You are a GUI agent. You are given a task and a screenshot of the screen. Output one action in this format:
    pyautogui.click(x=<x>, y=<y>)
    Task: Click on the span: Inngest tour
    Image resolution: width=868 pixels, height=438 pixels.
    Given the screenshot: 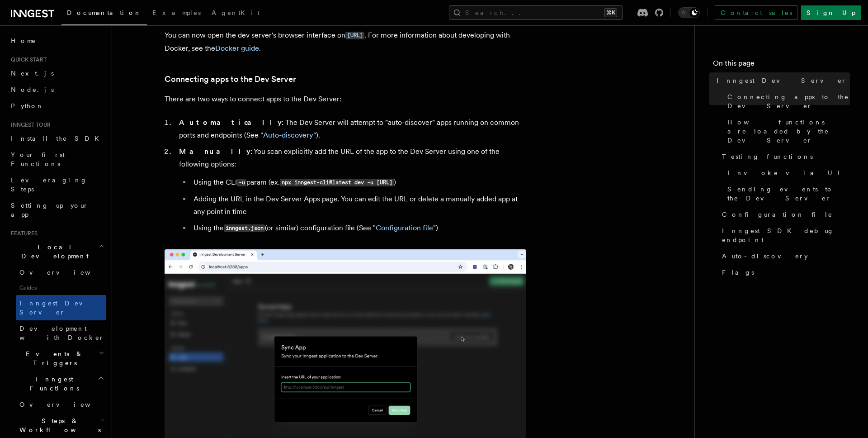 What is the action you would take?
    pyautogui.click(x=29, y=125)
    